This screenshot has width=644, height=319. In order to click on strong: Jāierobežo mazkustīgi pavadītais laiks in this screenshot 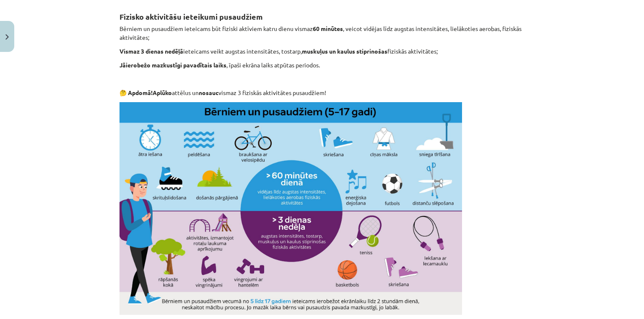, I will do `click(173, 65)`.